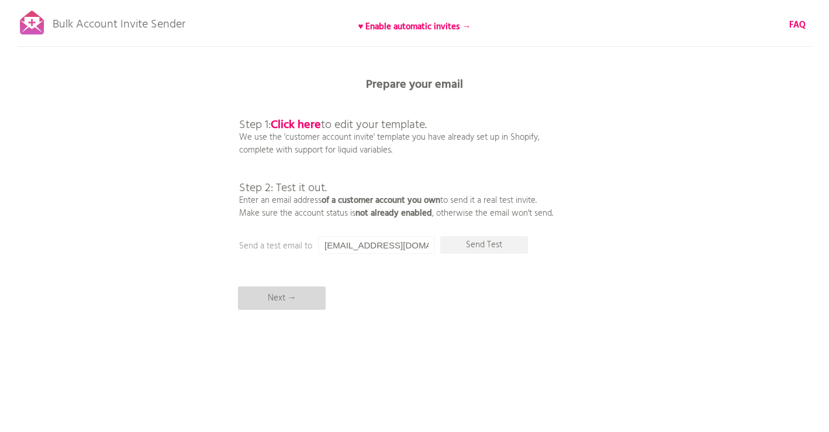  What do you see at coordinates (283, 188) in the screenshot?
I see `span: Step 2: Test it out.` at bounding box center [283, 188].